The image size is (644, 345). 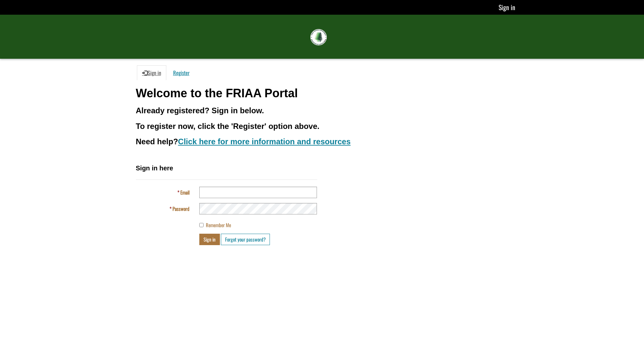 What do you see at coordinates (218, 225) in the screenshot?
I see `span: Remember Me` at bounding box center [218, 225].